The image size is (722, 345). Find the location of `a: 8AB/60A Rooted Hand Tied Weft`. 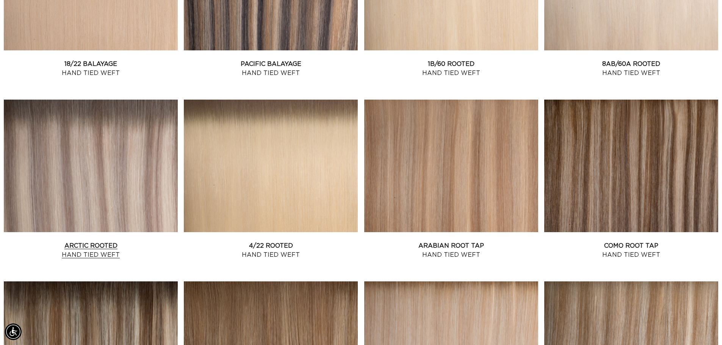

a: 8AB/60A Rooted Hand Tied Weft is located at coordinates (631, 69).